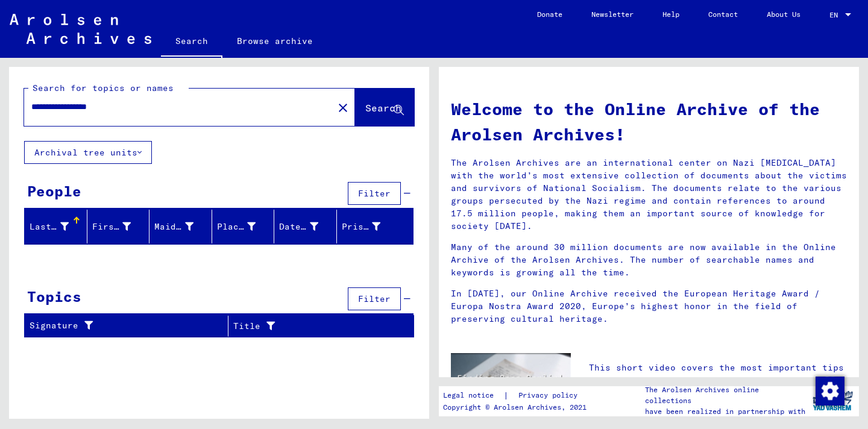 This screenshot has height=429, width=868. What do you see at coordinates (343, 108) in the screenshot?
I see `mat-icon: close` at bounding box center [343, 108].